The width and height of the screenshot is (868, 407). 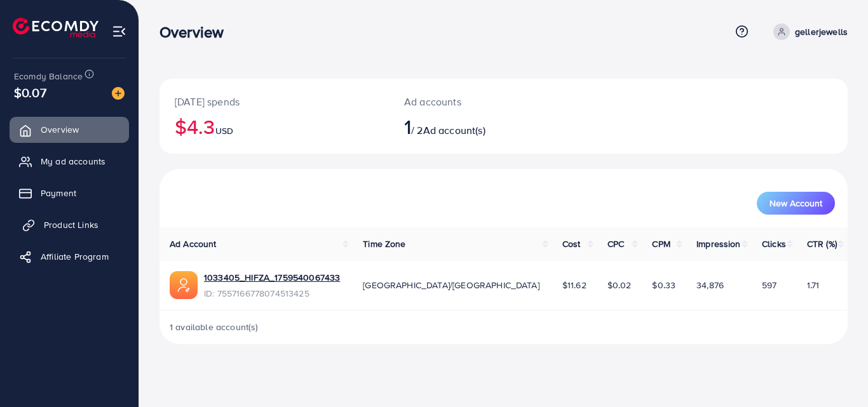 What do you see at coordinates (663, 285) in the screenshot?
I see `span: $0.33` at bounding box center [663, 285].